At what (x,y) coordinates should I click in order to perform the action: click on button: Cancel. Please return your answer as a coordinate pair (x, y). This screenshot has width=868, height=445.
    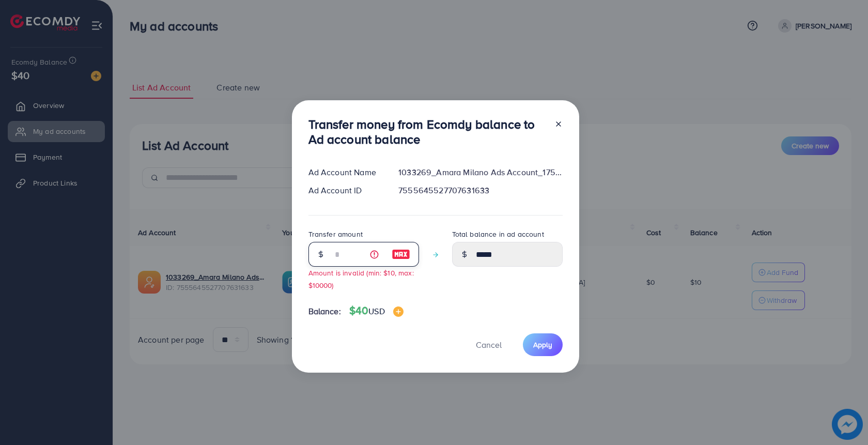
    Looking at the image, I should click on (489, 344).